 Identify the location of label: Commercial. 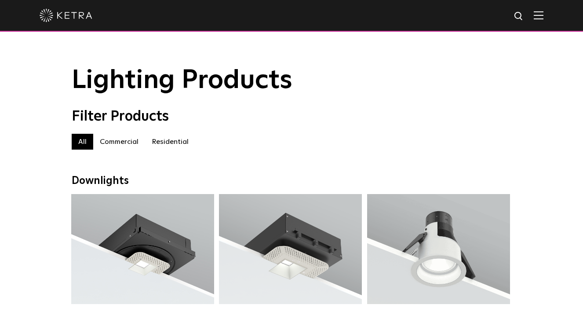
(119, 142).